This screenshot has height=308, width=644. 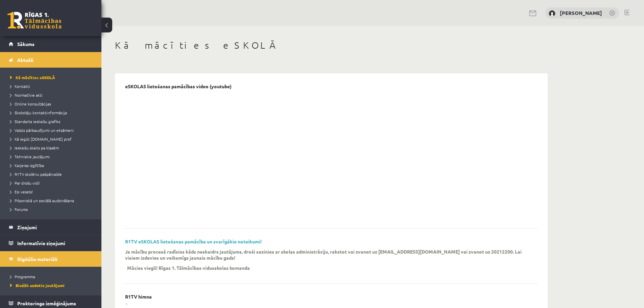 What do you see at coordinates (36, 174) in the screenshot?
I see `span: R1TV skolēnu pašpārvalde` at bounding box center [36, 174].